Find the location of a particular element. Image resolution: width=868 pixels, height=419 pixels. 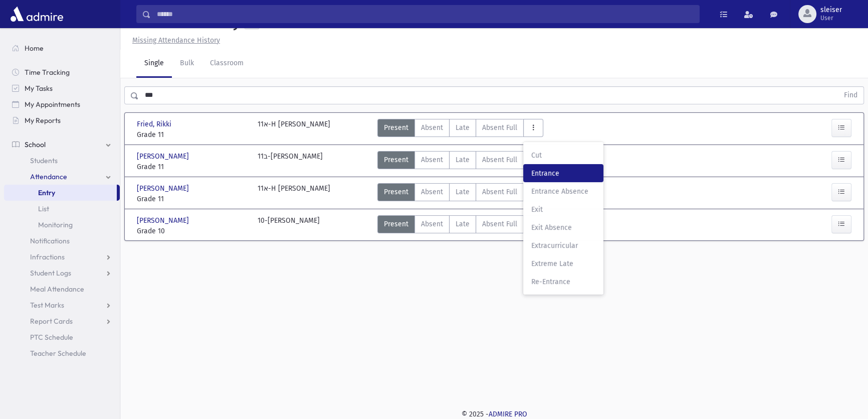

span: Student Logs is located at coordinates (50, 273).